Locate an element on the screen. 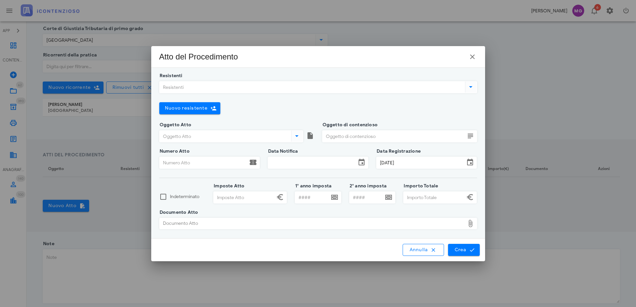 Image resolution: width=636 pixels, height=307 pixels. button: Crea is located at coordinates (464, 250).